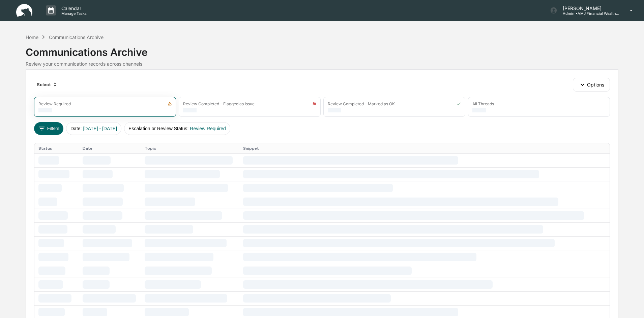 Image resolution: width=644 pixels, height=318 pixels. I want to click on th: Date, so click(110, 148).